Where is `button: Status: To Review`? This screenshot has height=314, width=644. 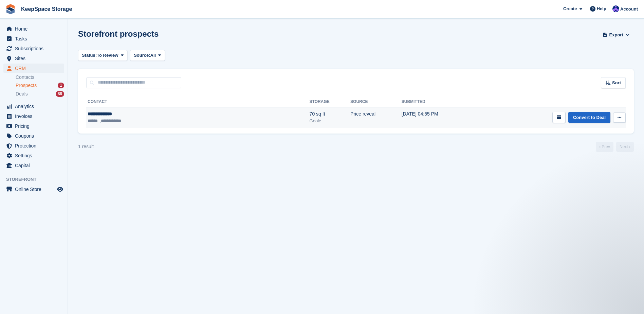
button: Status: To Review is located at coordinates (103, 55).